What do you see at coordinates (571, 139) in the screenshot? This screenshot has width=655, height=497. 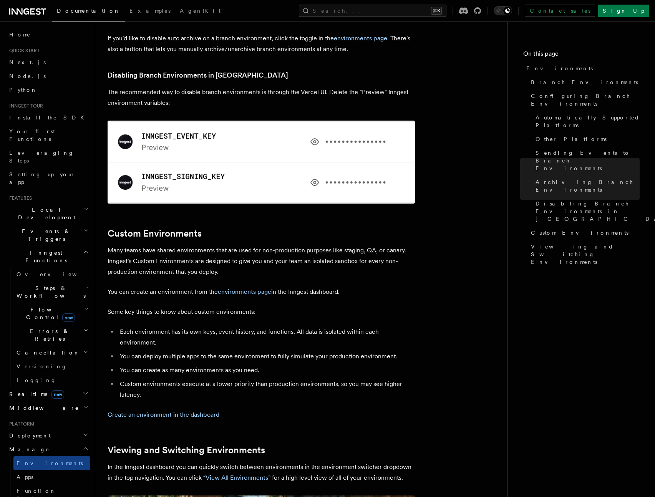 I see `span: Other Platforms` at bounding box center [571, 139].